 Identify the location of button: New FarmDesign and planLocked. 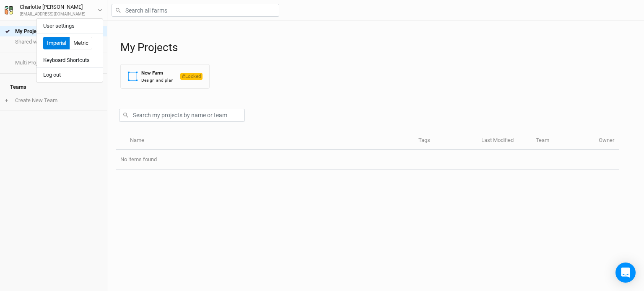
(165, 76).